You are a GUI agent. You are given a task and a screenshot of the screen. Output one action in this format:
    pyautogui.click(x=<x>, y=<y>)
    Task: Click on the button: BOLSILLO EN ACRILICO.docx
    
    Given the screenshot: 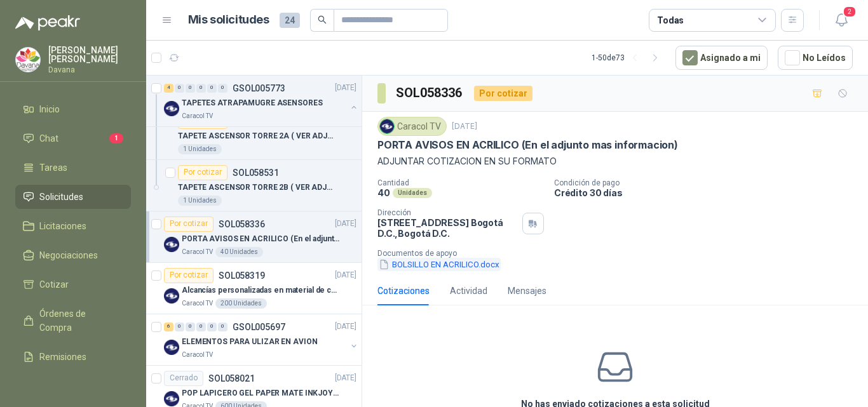 What is the action you would take?
    pyautogui.click(x=439, y=264)
    